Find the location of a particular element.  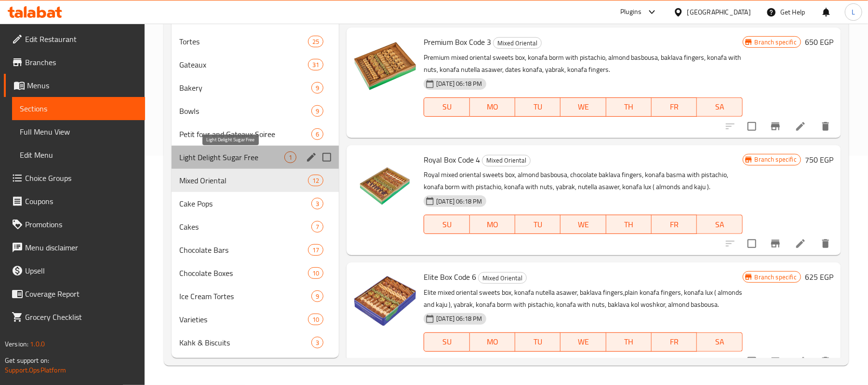

span: Menus is located at coordinates (82, 85).